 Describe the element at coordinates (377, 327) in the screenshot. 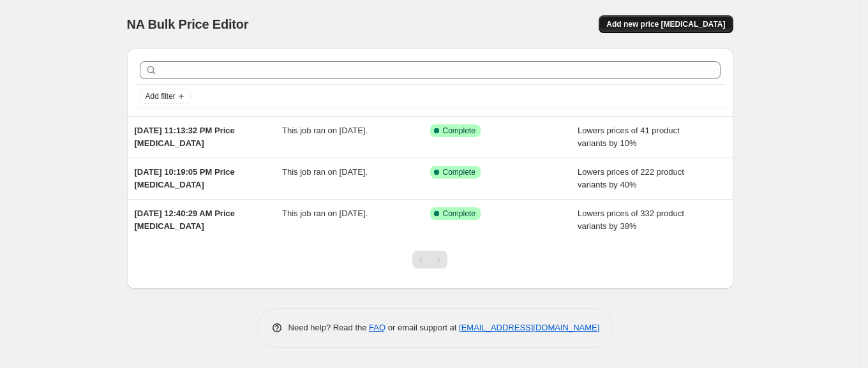

I see `a: FAQ` at that location.